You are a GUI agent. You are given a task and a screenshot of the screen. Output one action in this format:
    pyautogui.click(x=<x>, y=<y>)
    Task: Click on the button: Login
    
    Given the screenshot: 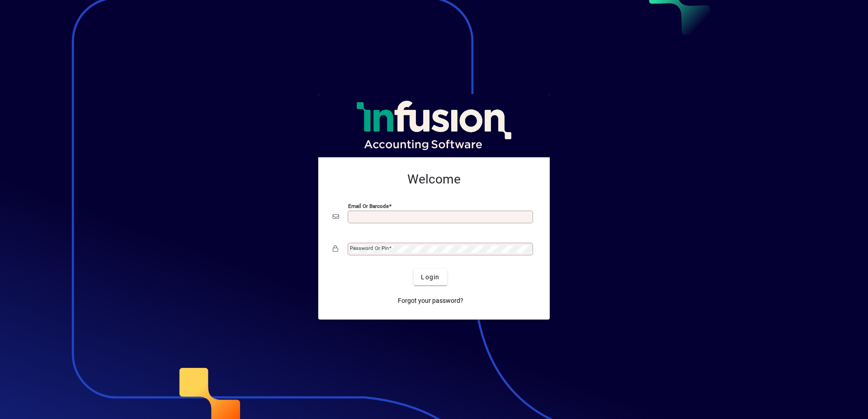 What is the action you would take?
    pyautogui.click(x=430, y=277)
    